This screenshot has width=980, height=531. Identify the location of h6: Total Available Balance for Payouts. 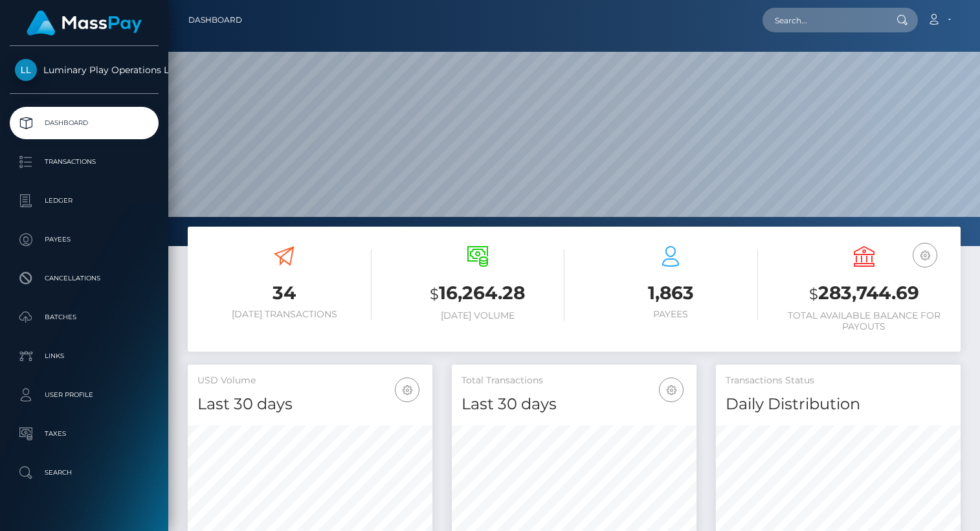
(864, 321).